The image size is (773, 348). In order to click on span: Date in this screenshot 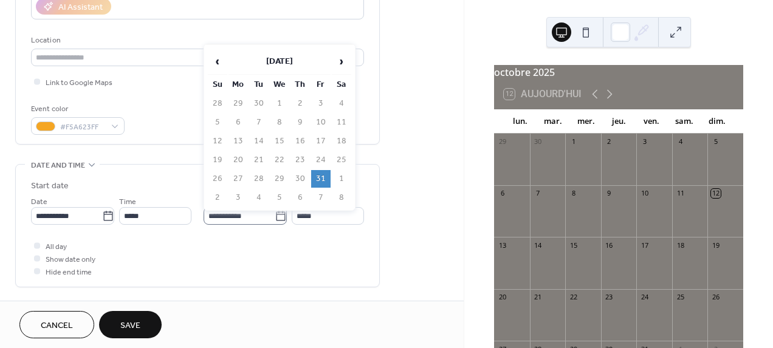, I will do `click(39, 202)`.